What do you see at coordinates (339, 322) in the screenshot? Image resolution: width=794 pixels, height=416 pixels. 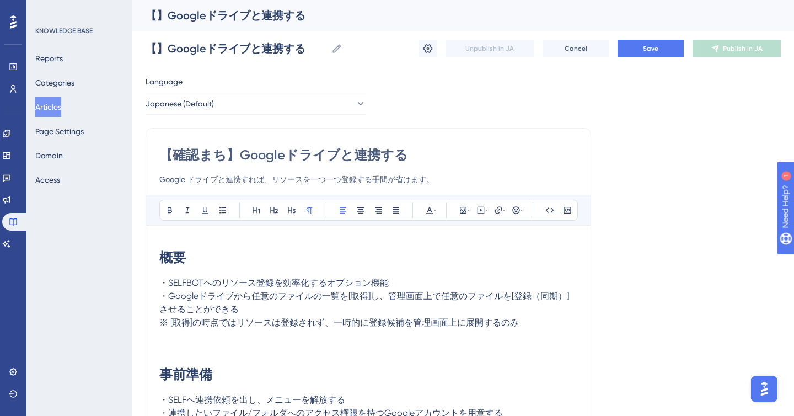 I see `span: ※ [取得]の時点ではリソースは登録されず、一時的に登録候補を管理画面上に展開するのみ` at bounding box center [339, 322].